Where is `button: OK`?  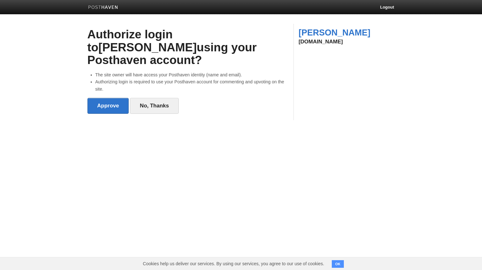
button: OK is located at coordinates (338, 264).